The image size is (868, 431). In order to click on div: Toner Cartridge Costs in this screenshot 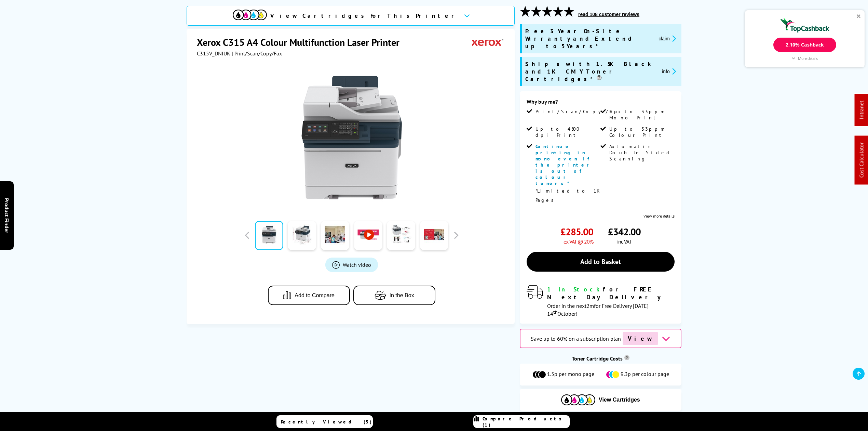, I will do `click(600, 358)`.